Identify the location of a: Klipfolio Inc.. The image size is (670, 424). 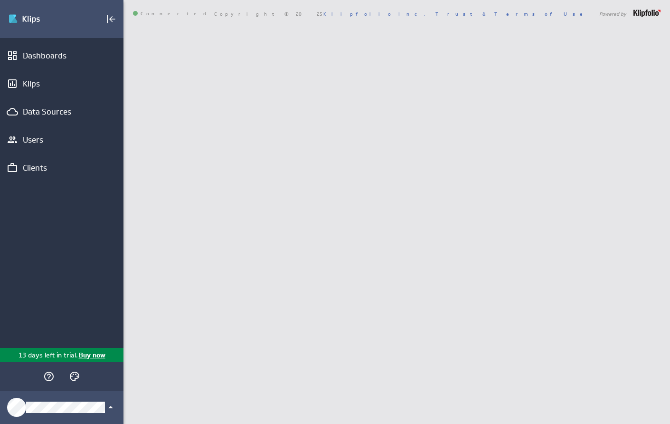
(374, 14).